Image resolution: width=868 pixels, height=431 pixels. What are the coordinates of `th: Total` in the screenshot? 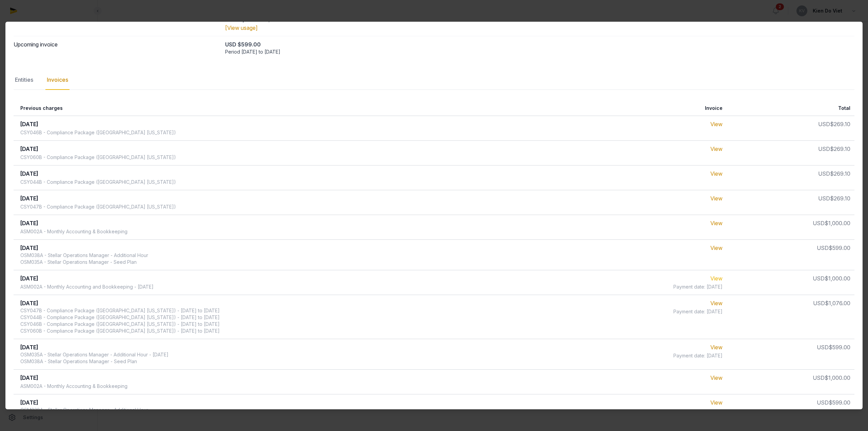 It's located at (790, 108).